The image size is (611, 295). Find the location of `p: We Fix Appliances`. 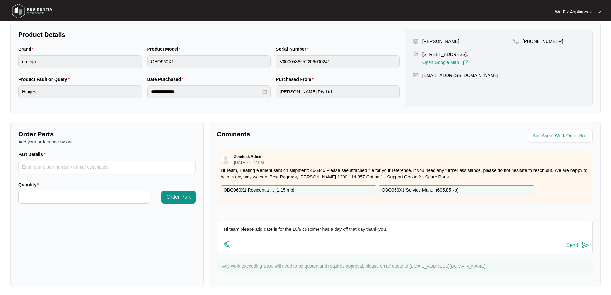

p: We Fix Appliances is located at coordinates (573, 12).